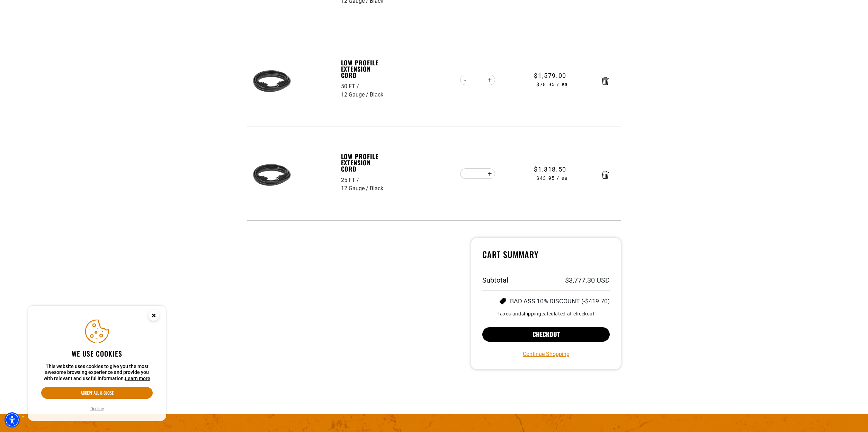 The height and width of the screenshot is (432, 868). I want to click on a: Continue Shopping, so click(546, 354).